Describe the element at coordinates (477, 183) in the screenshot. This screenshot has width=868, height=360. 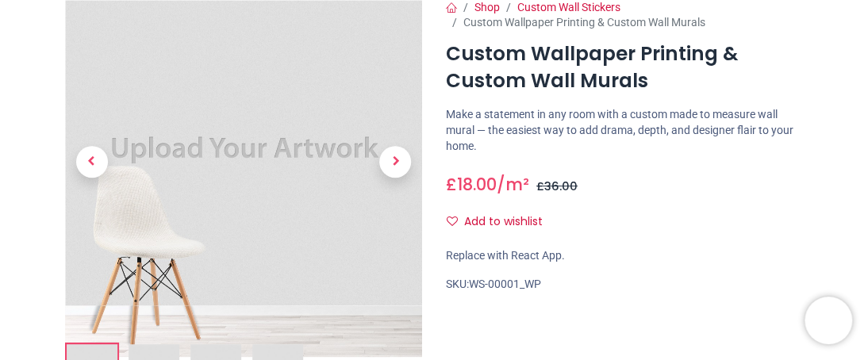
I see `span: 18.00` at that location.